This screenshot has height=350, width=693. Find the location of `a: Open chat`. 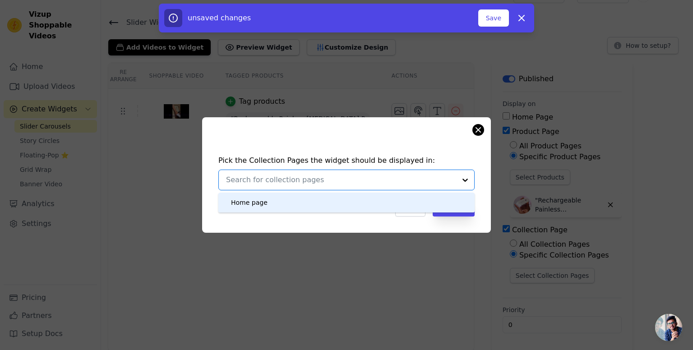

a: Open chat is located at coordinates (669, 328).